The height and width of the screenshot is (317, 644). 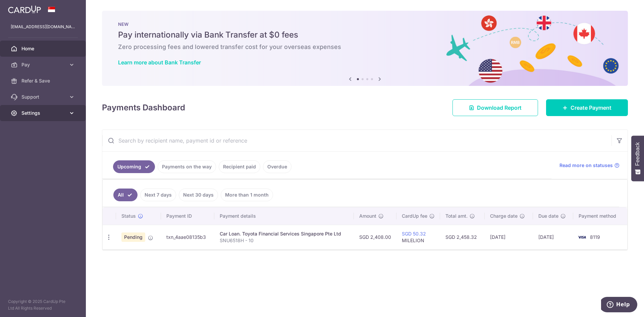 What do you see at coordinates (587, 108) in the screenshot?
I see `a: Create Payment` at bounding box center [587, 108].